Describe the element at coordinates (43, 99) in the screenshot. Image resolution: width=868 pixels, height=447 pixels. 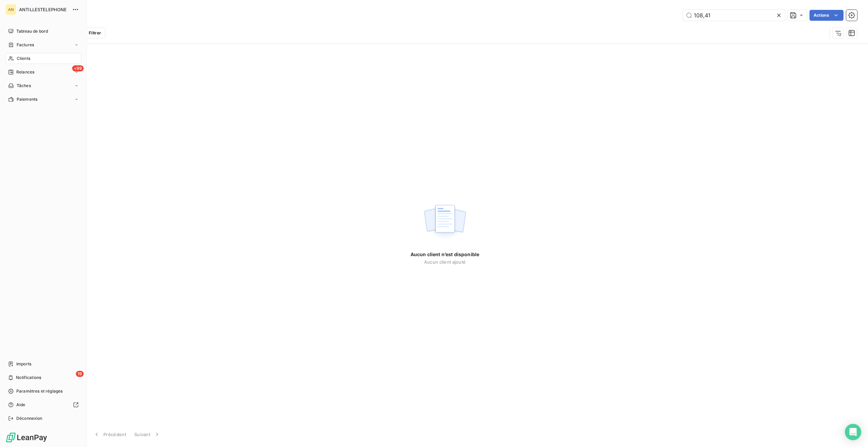
I see `a: Paiements` at that location.